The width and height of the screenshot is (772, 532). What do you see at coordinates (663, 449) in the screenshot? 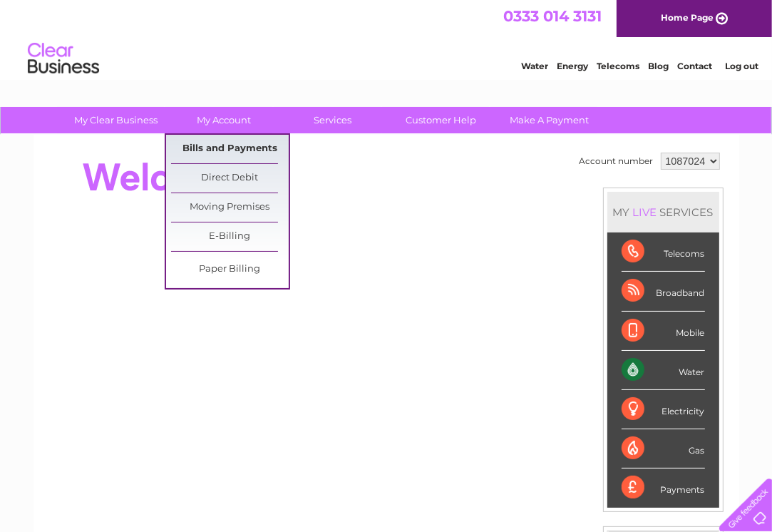
I see `div: Gas` at bounding box center [663, 449].